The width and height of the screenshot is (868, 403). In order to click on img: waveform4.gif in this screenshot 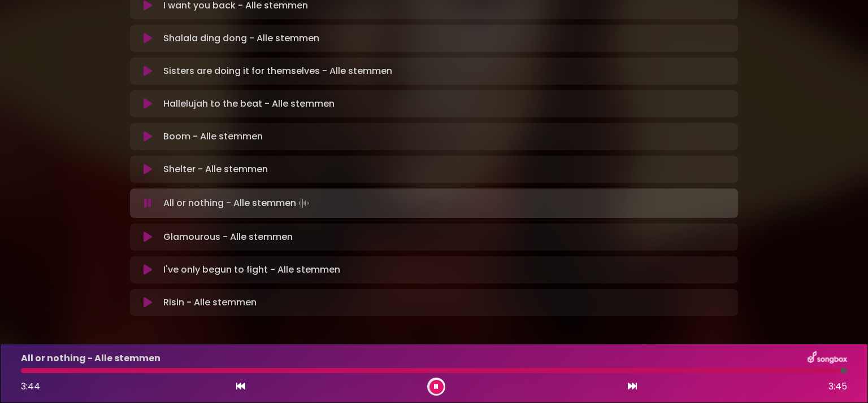, I will do `click(304, 203)`.